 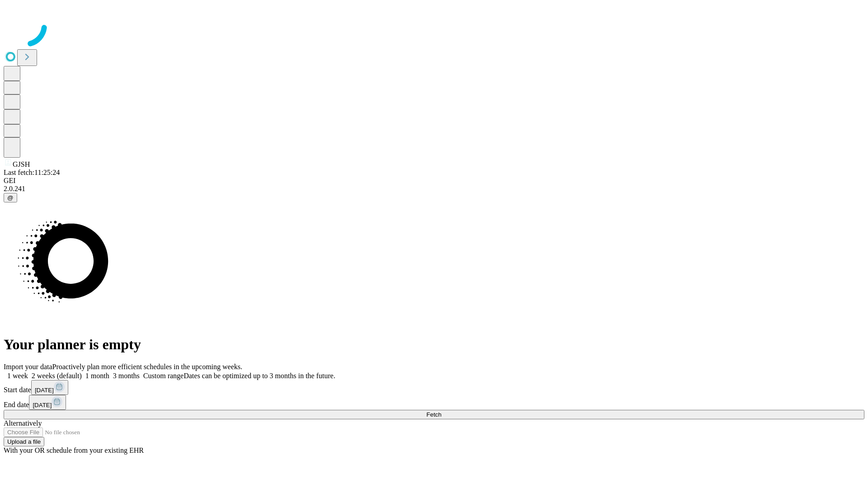 I want to click on span: 1 month, so click(x=97, y=376).